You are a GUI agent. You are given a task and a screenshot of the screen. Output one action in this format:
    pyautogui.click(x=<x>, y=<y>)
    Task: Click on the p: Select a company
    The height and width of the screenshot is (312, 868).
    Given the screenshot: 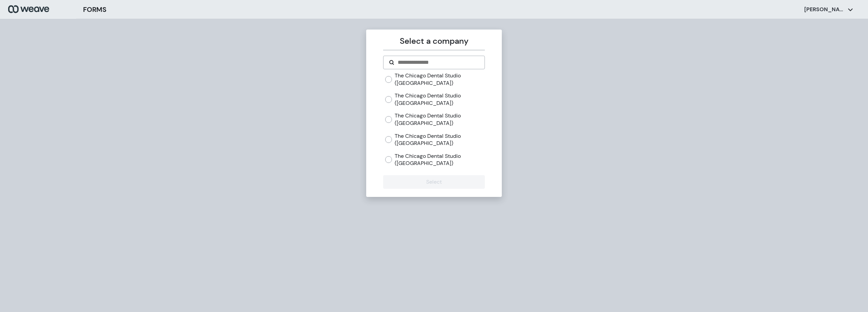 What is the action you would take?
    pyautogui.click(x=433, y=41)
    